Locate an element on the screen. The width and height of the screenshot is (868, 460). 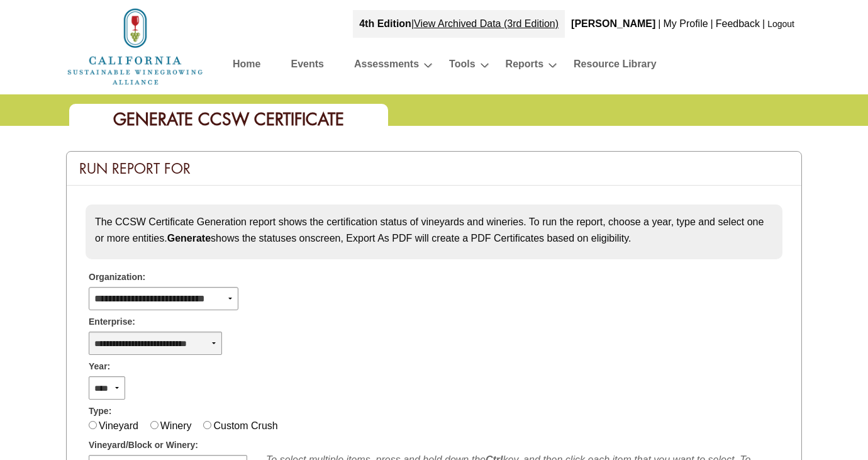
label: Vineyard is located at coordinates (118, 426).